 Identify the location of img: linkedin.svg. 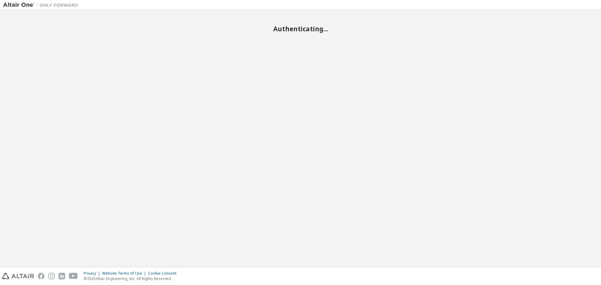
(62, 276).